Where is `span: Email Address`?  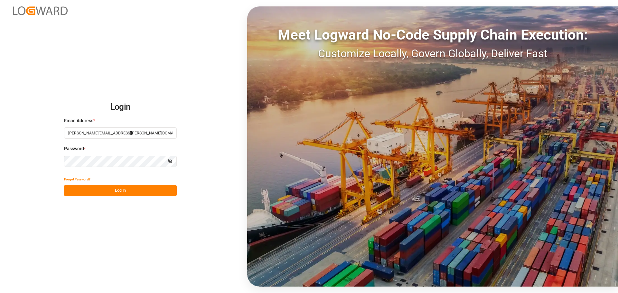
span: Email Address is located at coordinates (79, 121).